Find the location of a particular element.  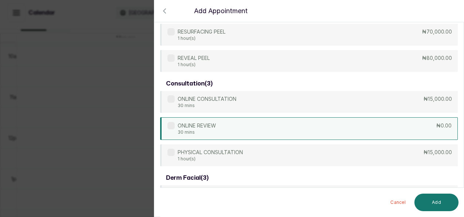

button: Add is located at coordinates (436, 202).